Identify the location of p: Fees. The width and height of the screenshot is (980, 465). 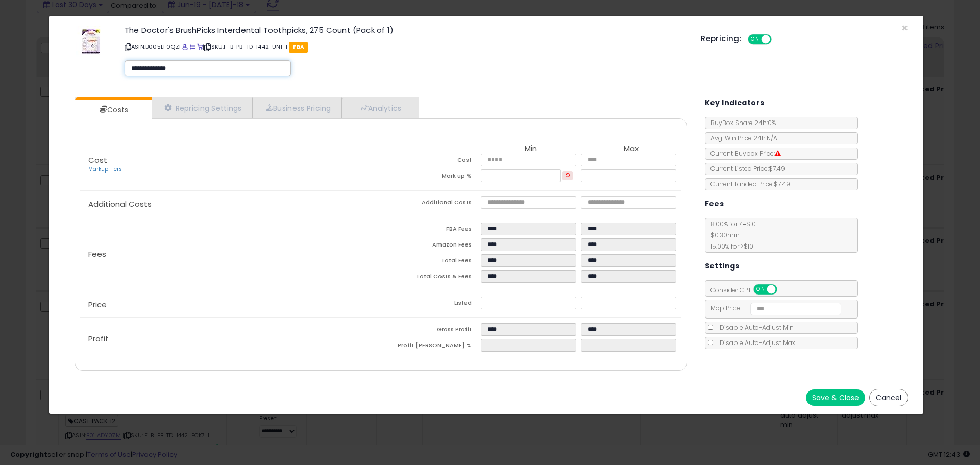
(230, 254).